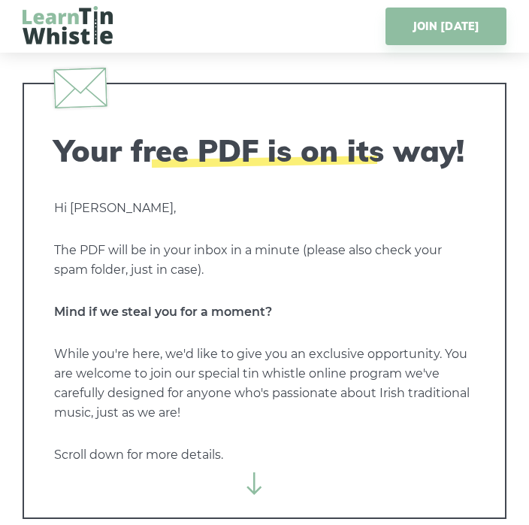 The width and height of the screenshot is (529, 525). Describe the element at coordinates (163, 311) in the screenshot. I see `strong: Mind if we steal you for a moment?` at that location.